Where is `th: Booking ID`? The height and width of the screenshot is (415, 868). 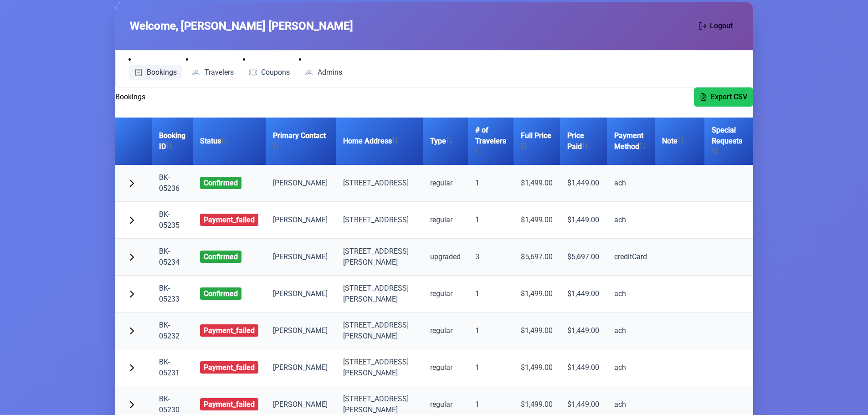 th: Booking ID is located at coordinates (172, 141).